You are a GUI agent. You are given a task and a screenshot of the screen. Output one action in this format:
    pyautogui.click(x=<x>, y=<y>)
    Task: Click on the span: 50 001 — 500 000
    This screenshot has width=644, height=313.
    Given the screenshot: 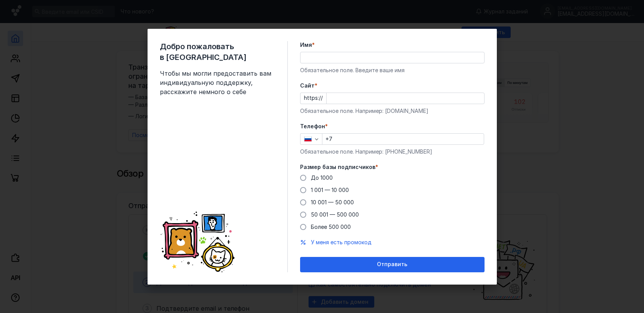 What is the action you would take?
    pyautogui.click(x=334, y=214)
    